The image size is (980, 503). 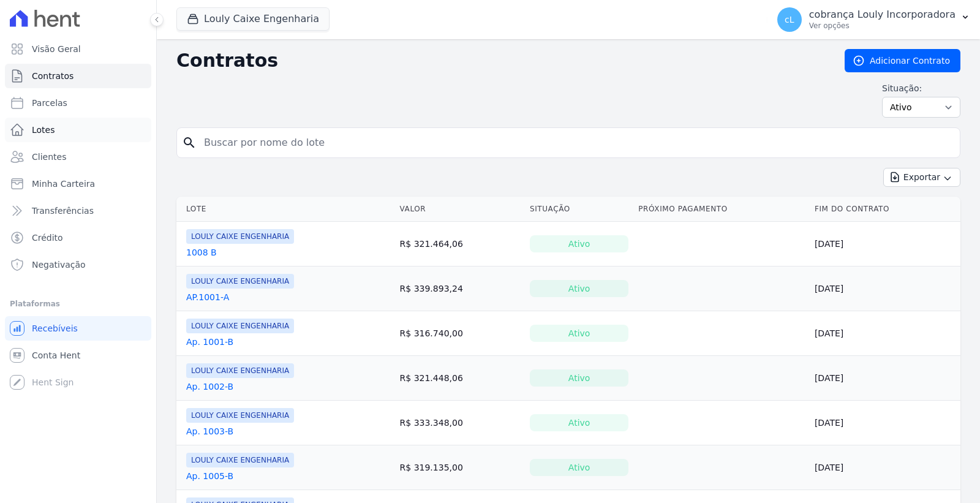 What do you see at coordinates (47, 238) in the screenshot?
I see `span: Crédito` at bounding box center [47, 238].